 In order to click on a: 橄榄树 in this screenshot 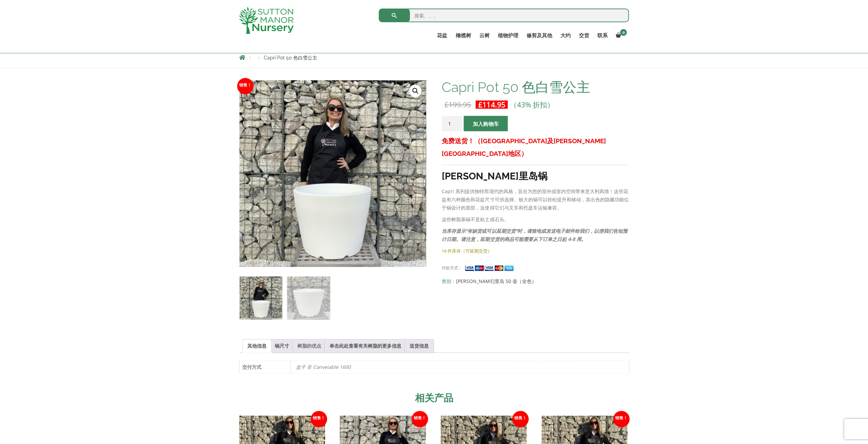, I will do `click(463, 36)`.